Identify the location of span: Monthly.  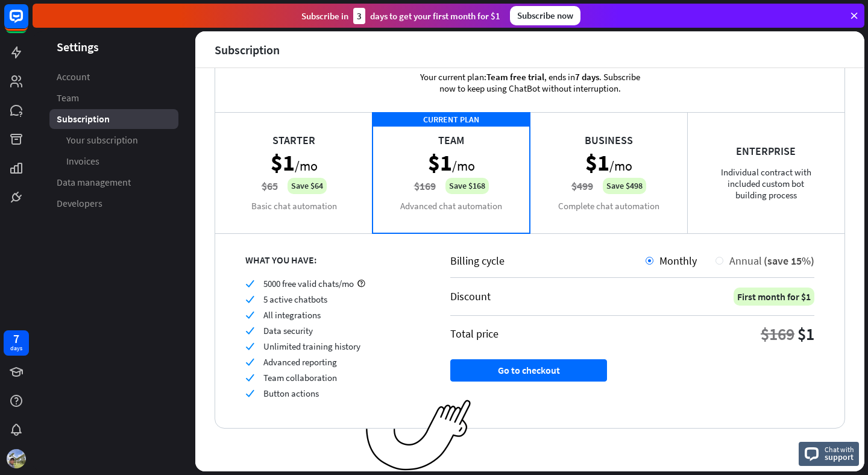
(678, 261).